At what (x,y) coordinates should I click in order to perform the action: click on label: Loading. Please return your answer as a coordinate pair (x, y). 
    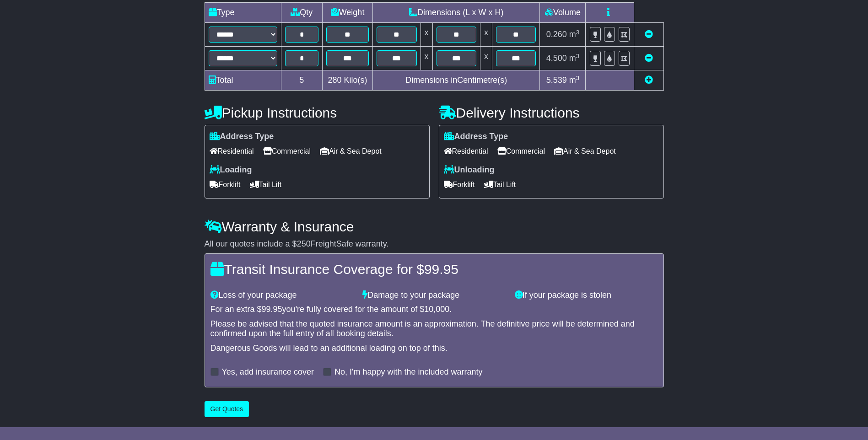
    Looking at the image, I should click on (231, 170).